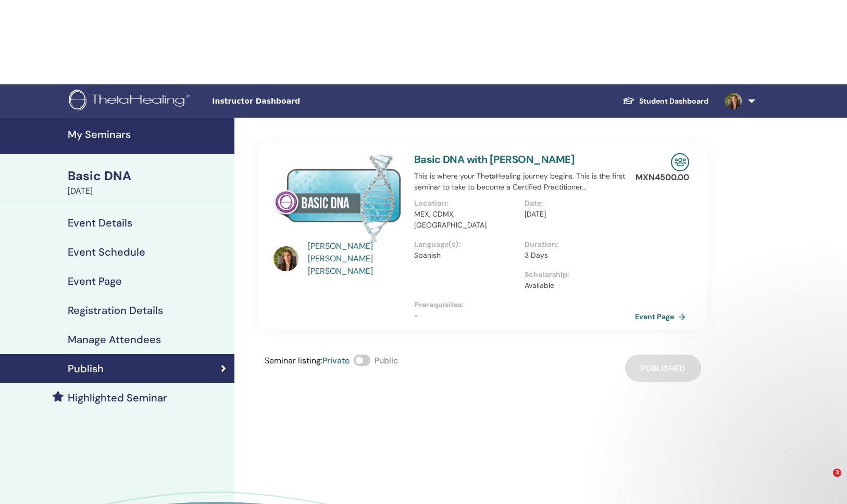  Describe the element at coordinates (116, 311) in the screenshot. I see `h4: Registration Details` at that location.